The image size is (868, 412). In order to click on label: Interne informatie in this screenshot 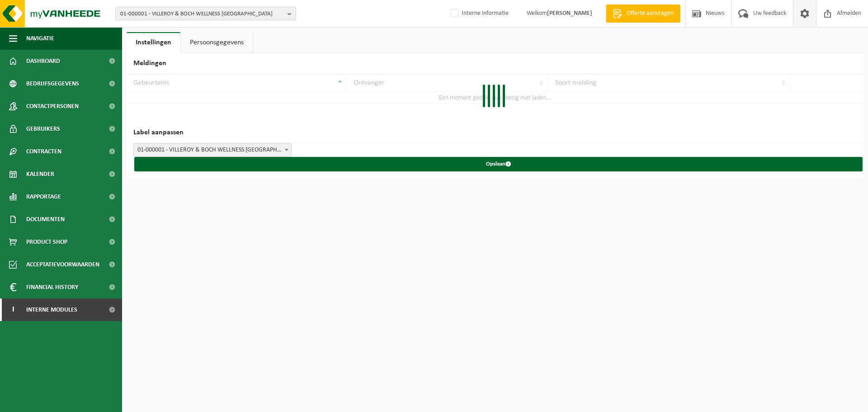, I will do `click(479, 13)`.